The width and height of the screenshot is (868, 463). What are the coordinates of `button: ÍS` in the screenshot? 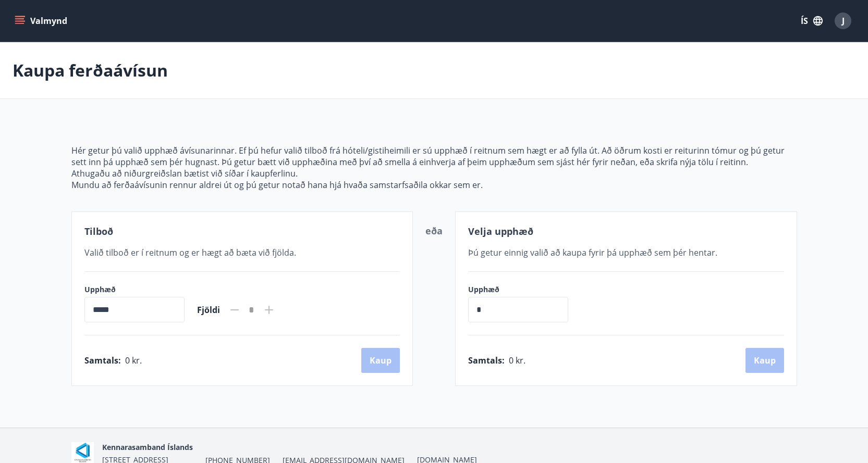 It's located at (812, 21).